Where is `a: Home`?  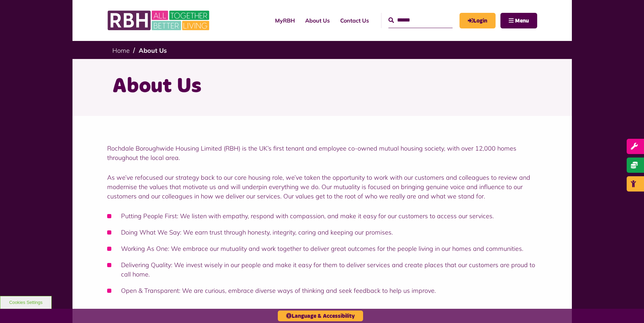
a: Home is located at coordinates (121, 50).